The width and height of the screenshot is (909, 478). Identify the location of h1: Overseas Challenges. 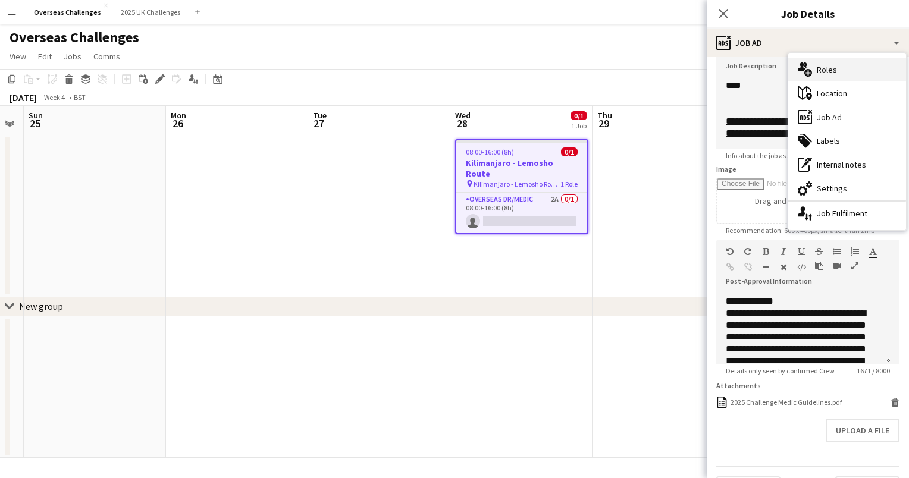
(74, 37).